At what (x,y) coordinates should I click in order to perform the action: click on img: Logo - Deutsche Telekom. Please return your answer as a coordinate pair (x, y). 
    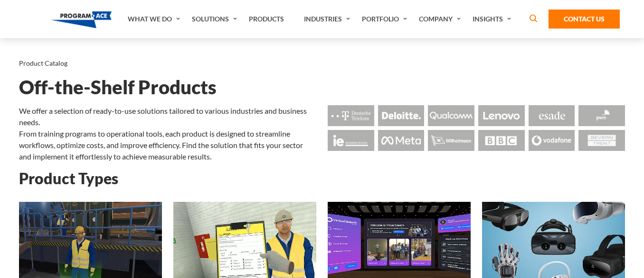
    Looking at the image, I should click on (351, 116).